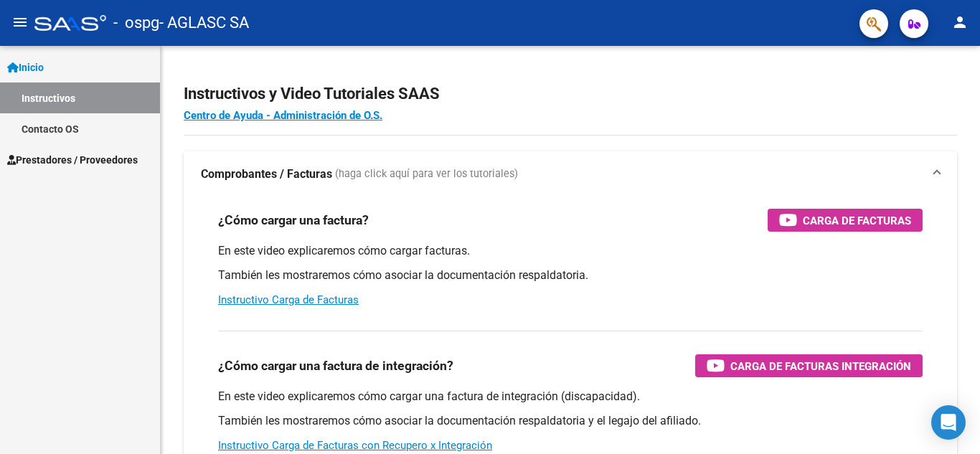  I want to click on button: Carga de Facturas, so click(845, 221).